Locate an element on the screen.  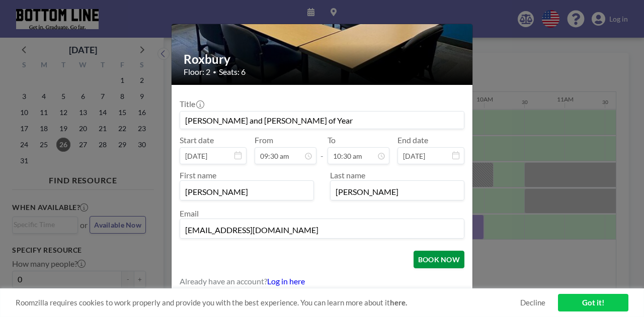
input: First name is located at coordinates (246, 192).